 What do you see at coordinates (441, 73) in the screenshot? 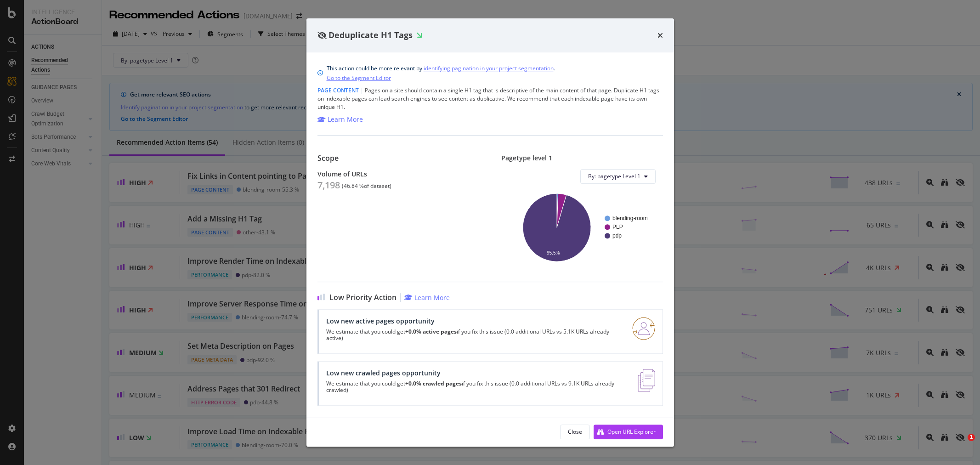
I see `div: This action could be more relevant by .` at bounding box center [441, 73].